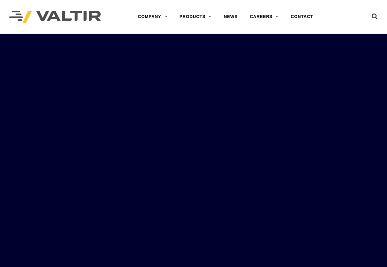 The width and height of the screenshot is (387, 267). Describe the element at coordinates (153, 17) in the screenshot. I see `a: COMPANY` at that location.